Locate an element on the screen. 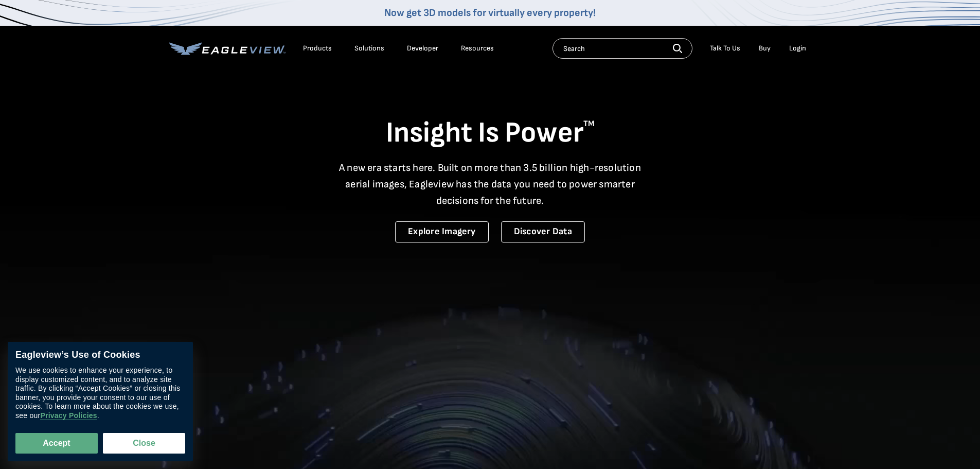 The width and height of the screenshot is (980, 469). div: Products is located at coordinates (318, 49).